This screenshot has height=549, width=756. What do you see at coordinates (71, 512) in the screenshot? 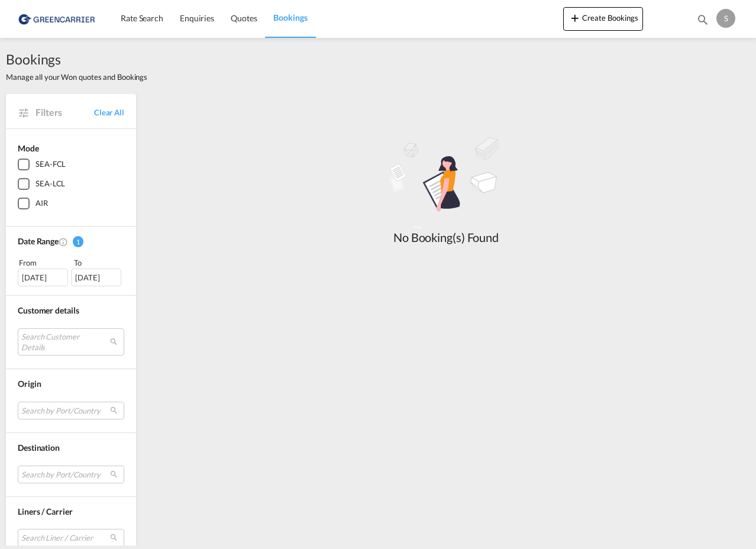
I see `div: Liners / Carrier` at bounding box center [71, 512].